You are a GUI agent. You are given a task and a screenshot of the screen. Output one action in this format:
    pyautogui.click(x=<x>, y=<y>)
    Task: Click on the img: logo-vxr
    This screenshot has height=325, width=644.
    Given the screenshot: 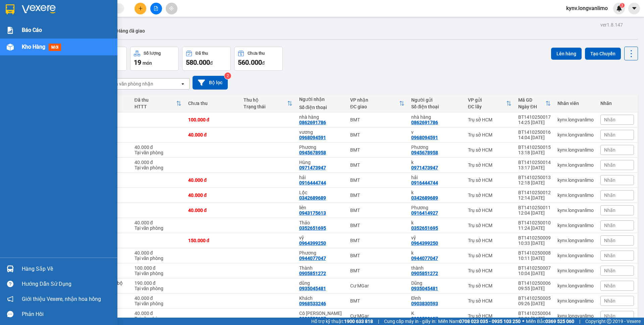 What is the action you would take?
    pyautogui.click(x=10, y=9)
    